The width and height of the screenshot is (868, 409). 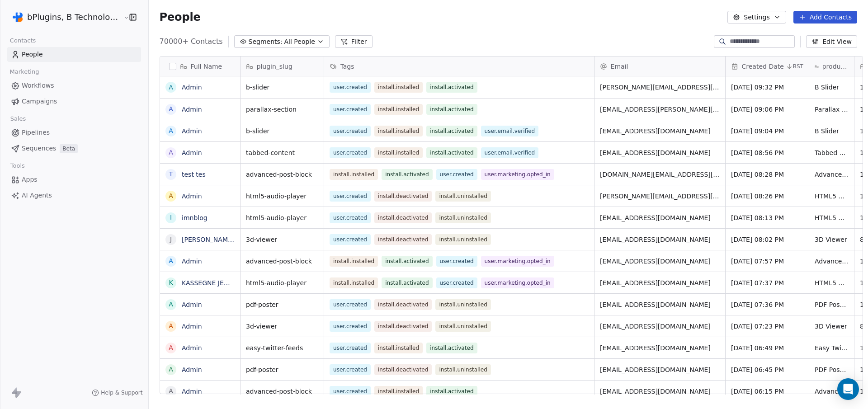 What do you see at coordinates (282, 261) in the screenshot?
I see `span: advanced-post-block` at bounding box center [282, 261].